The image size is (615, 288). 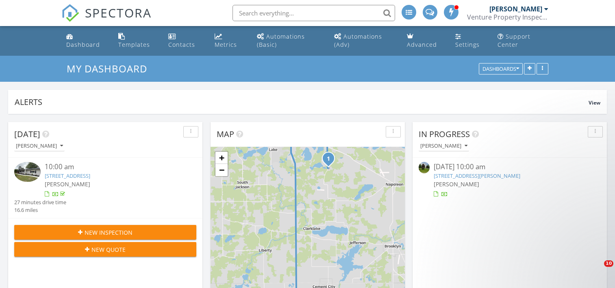 What do you see at coordinates (229, 41) in the screenshot?
I see `a: Metrics` at bounding box center [229, 41].